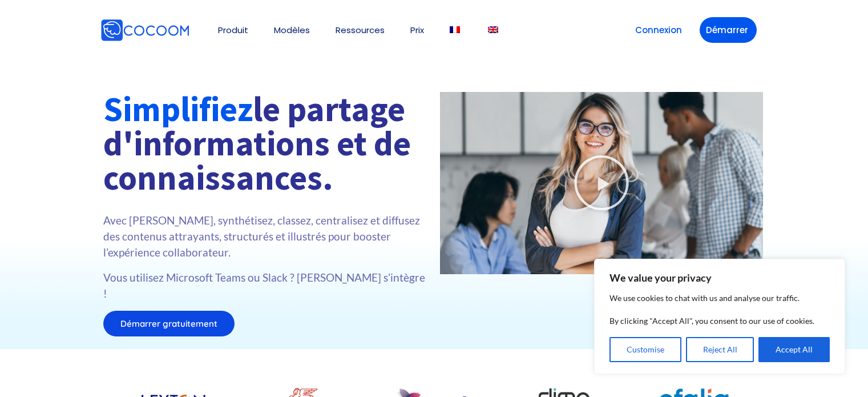 The image size is (868, 397). I want to click on p: We use cookies to chat with us and analyse our traffic., so click(720, 298).